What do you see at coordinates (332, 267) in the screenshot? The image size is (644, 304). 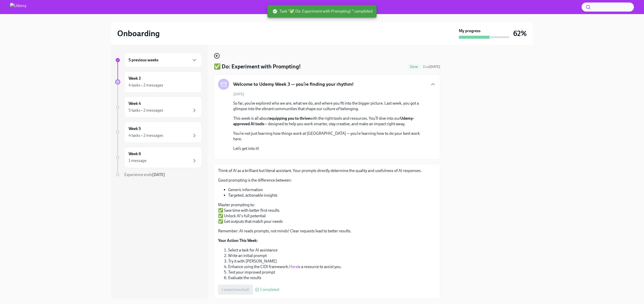 I see `li: Enhance using the CIDI framework. is a resource to assist you.` at bounding box center [332, 267].